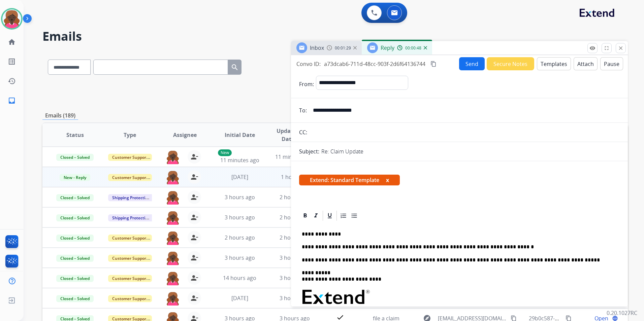 The height and width of the screenshot is (321, 644). I want to click on span: Inbox, so click(317, 48).